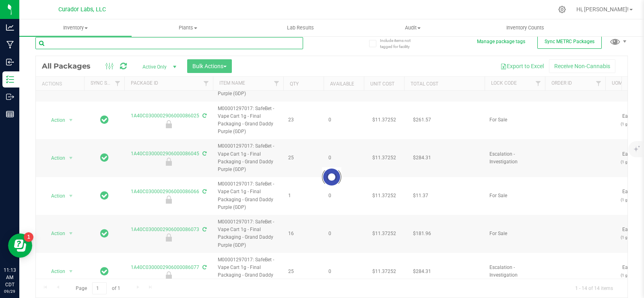  Describe the element at coordinates (300, 28) in the screenshot. I see `span: Lab Results` at that location.